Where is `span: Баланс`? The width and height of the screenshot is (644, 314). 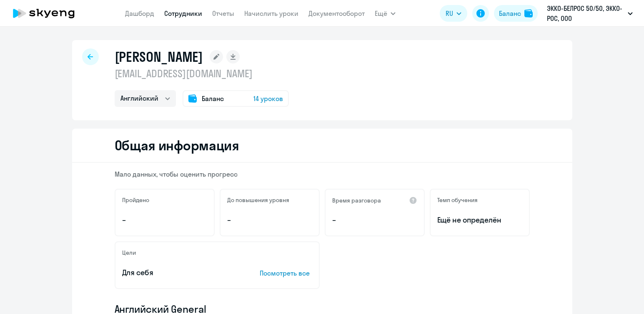 span: Баланс is located at coordinates (212, 98).